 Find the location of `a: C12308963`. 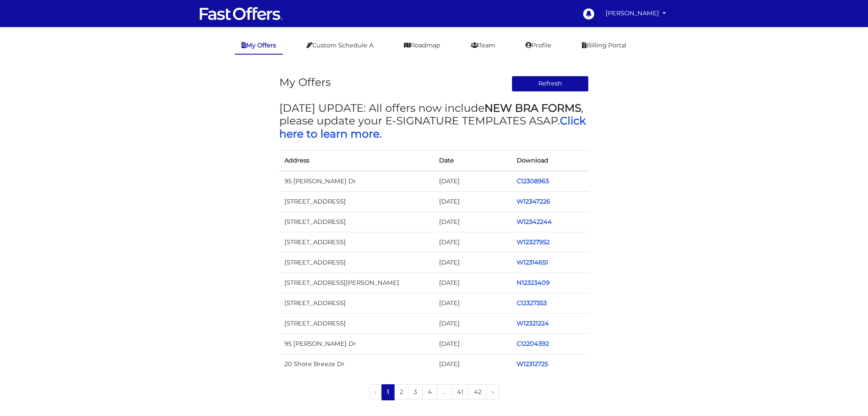

a: C12308963 is located at coordinates (532, 181).